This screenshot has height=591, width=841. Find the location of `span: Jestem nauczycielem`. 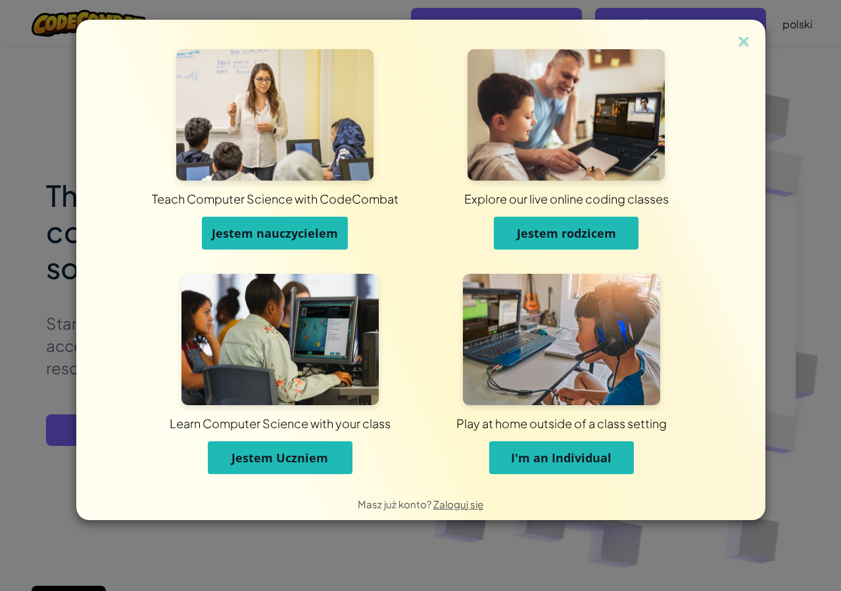

span: Jestem nauczycielem is located at coordinates (275, 233).